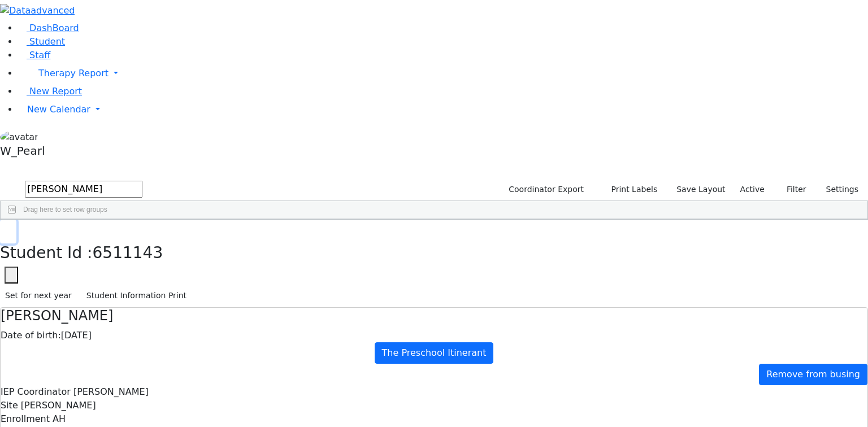 The width and height of the screenshot is (868, 427). Describe the element at coordinates (434, 353) in the screenshot. I see `a: The Preschool Itinerant` at that location.